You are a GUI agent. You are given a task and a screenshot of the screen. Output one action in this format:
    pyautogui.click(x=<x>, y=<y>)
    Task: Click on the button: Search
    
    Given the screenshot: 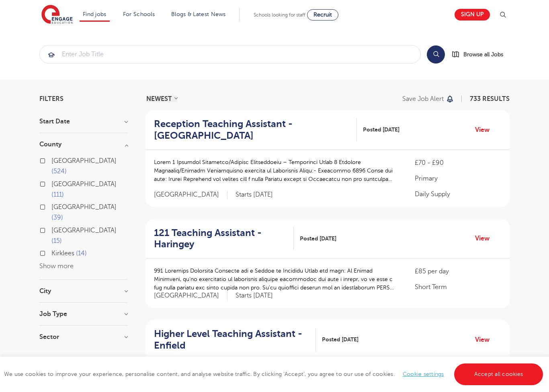 What is the action you would take?
    pyautogui.click(x=436, y=54)
    